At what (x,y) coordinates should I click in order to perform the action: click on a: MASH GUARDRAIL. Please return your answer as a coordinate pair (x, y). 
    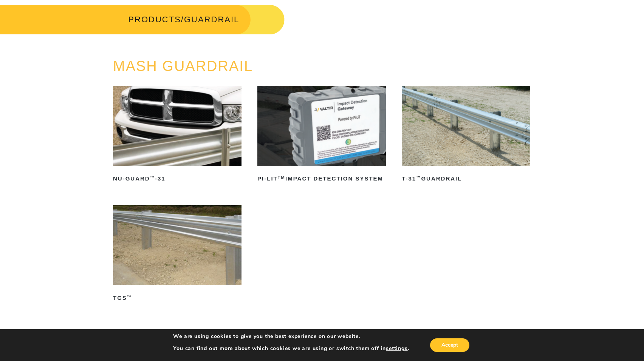
    Looking at the image, I should click on (183, 66).